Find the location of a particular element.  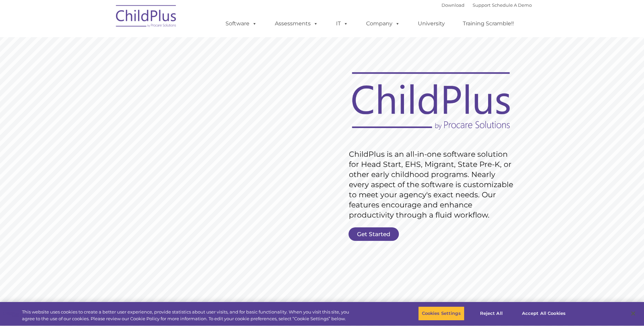

a: Schedule A Demo is located at coordinates (512, 5).